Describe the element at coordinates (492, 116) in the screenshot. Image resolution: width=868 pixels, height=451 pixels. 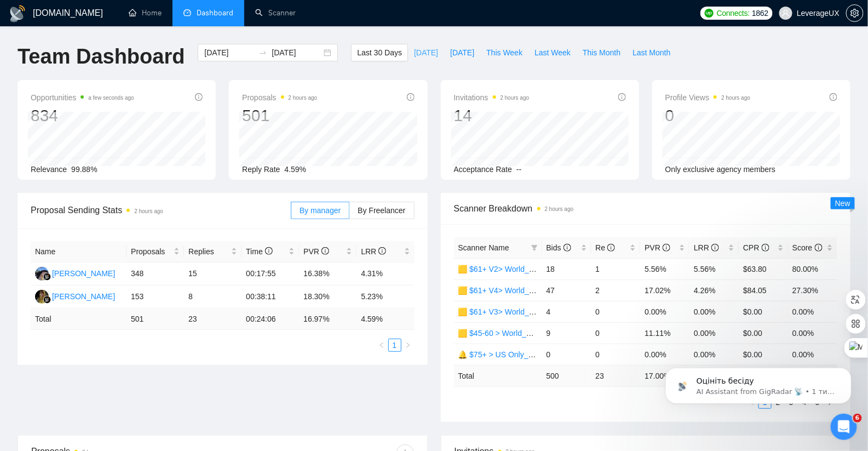
I see `div: 14` at that location.